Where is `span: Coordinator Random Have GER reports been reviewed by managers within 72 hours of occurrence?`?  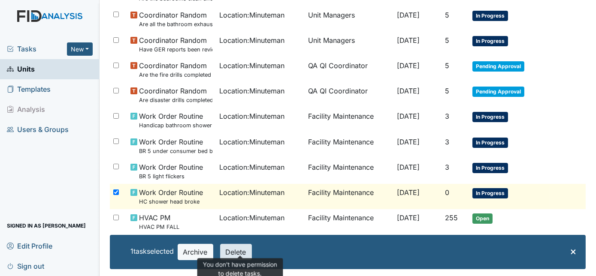 span: Coordinator Random Have GER reports been reviewed by managers within 72 hours of occurrence? is located at coordinates (175, 44).